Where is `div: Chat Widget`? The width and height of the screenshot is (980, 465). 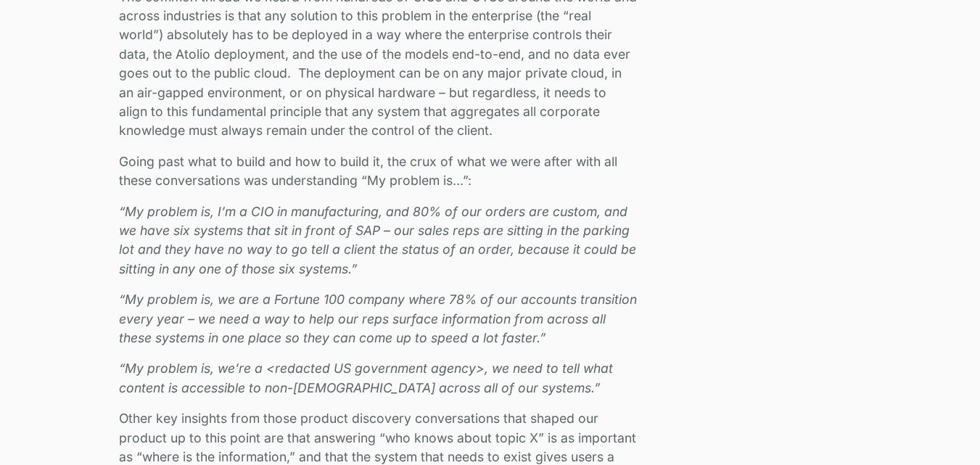
div: Chat Widget is located at coordinates (944, 430).